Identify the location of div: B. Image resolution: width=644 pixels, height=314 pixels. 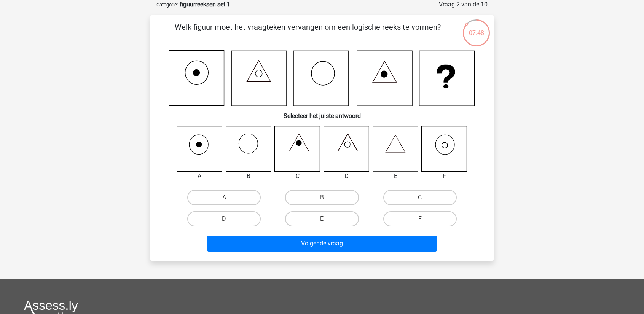
(248, 176).